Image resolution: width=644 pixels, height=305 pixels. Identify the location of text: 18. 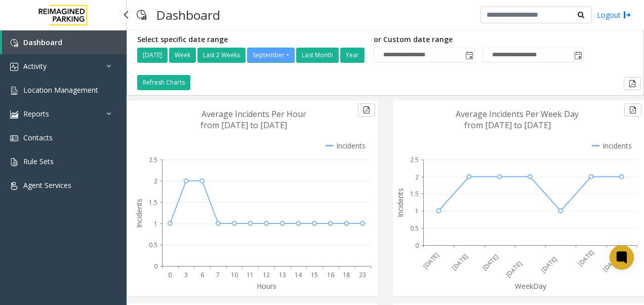
(347, 275).